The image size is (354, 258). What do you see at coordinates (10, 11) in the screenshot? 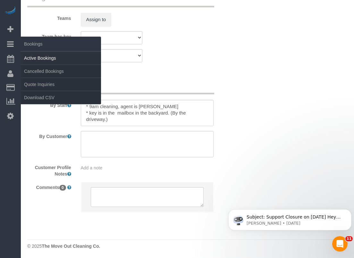
I see `img: Automaid Logo` at bounding box center [10, 11].